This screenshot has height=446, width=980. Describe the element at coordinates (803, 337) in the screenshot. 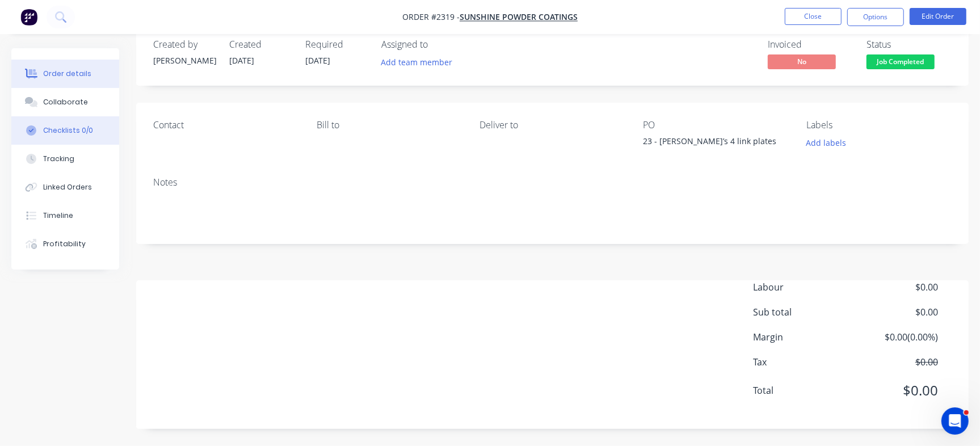

I see `span: Margin` at that location.